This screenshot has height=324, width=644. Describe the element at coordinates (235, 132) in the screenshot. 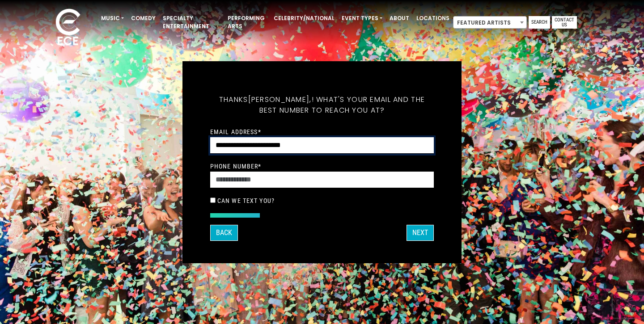

I see `label: Email Address` at that location.